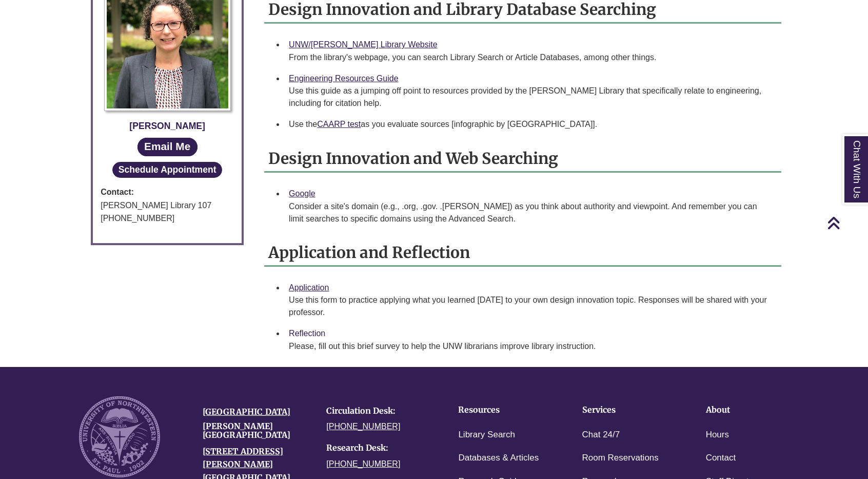 The image size is (868, 479). What do you see at coordinates (531, 346) in the screenshot?
I see `div: Please, fill out this brief survey to help ​the UNW librarians improve library instruction.` at bounding box center [531, 346].